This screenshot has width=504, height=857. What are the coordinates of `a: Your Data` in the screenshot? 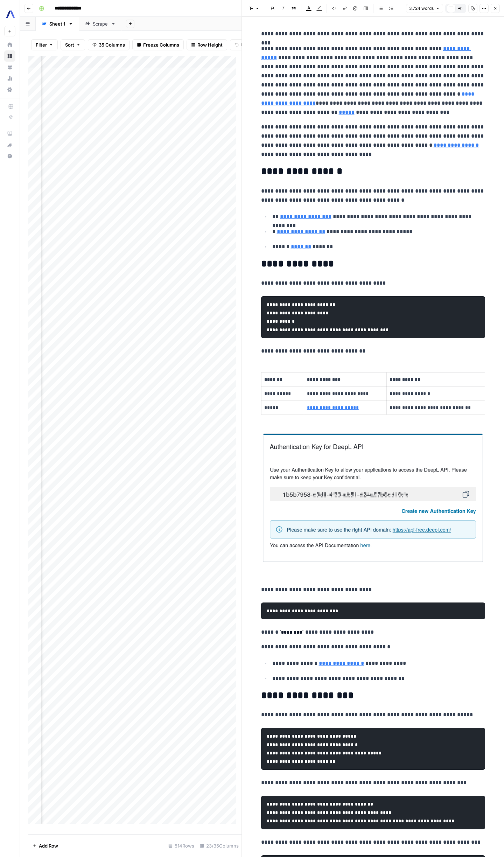 It's located at (9, 67).